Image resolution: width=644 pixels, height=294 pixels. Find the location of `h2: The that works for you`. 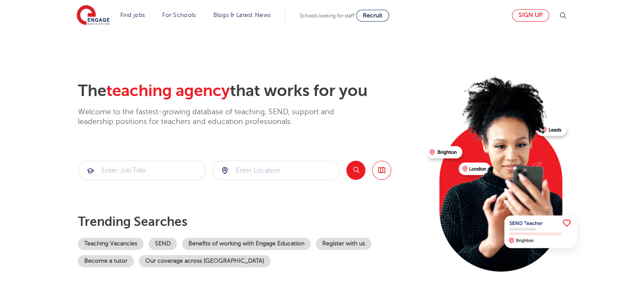

h2: The that works for you is located at coordinates (248, 91).